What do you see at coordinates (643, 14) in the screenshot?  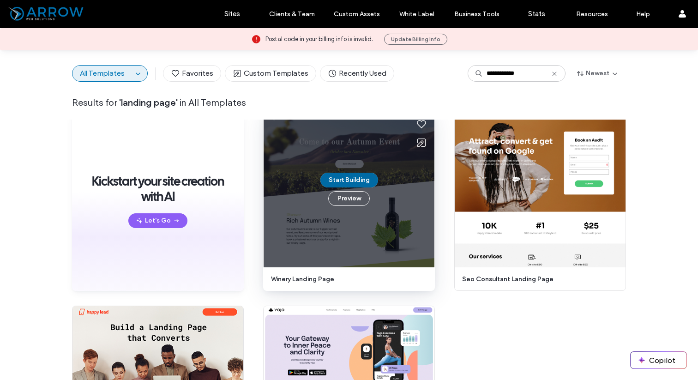 I see `label: Help` at bounding box center [643, 14].